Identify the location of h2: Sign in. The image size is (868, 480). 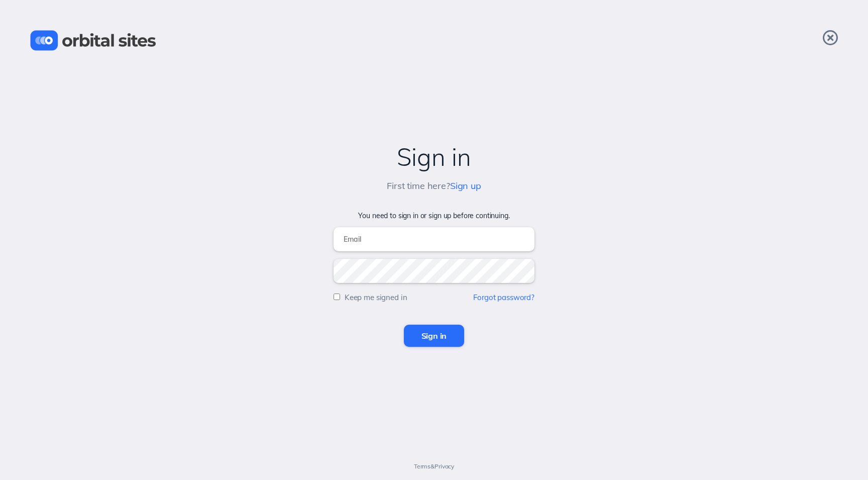
(434, 157).